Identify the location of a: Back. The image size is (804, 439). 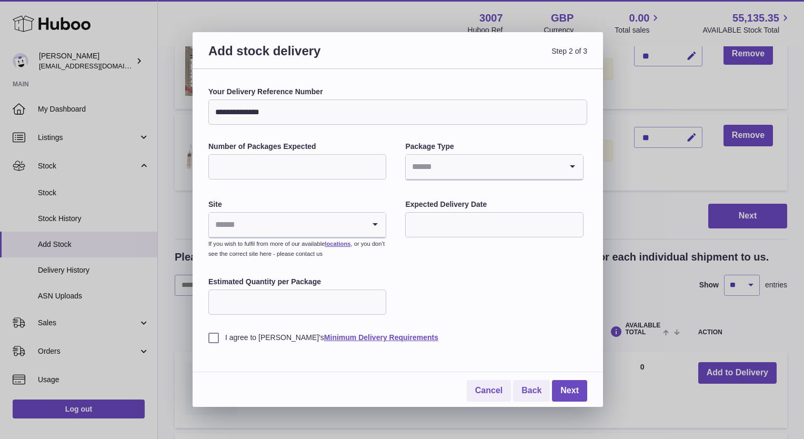
(531, 390).